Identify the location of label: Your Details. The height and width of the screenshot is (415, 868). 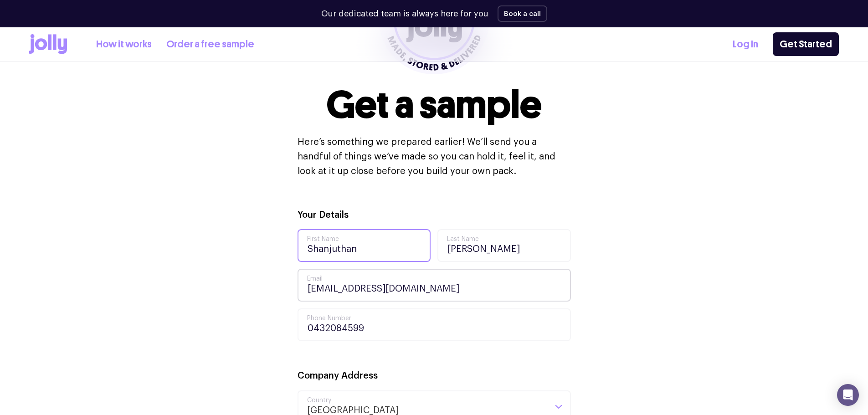
(323, 215).